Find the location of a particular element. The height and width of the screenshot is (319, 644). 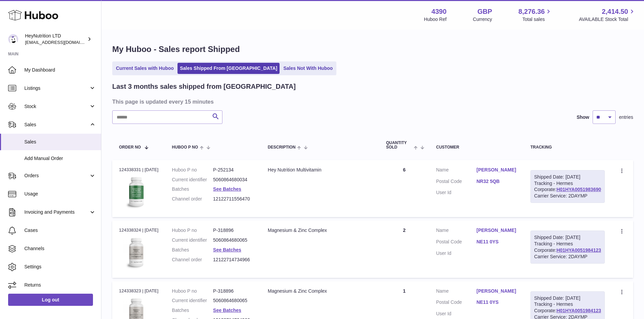

span: 2,414.50 is located at coordinates (615, 11).